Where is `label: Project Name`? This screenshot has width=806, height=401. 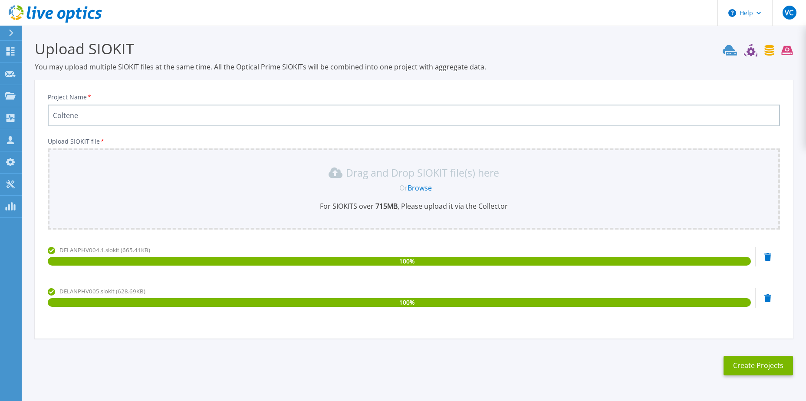 label: Project Name is located at coordinates (70, 97).